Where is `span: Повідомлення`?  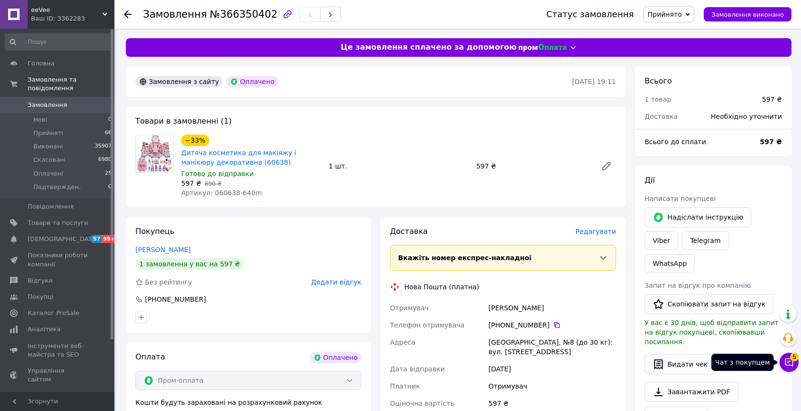
span: Повідомлення is located at coordinates (51, 207).